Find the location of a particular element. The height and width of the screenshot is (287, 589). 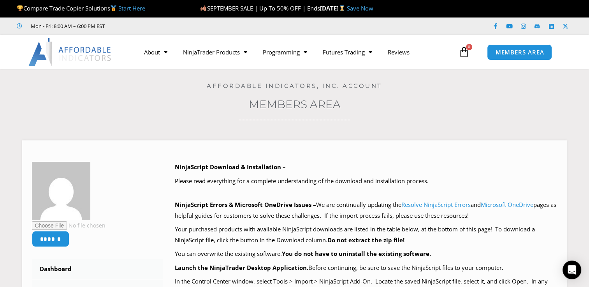

b: Launch the NinjaTrader Desktop Application. is located at coordinates (241, 268).